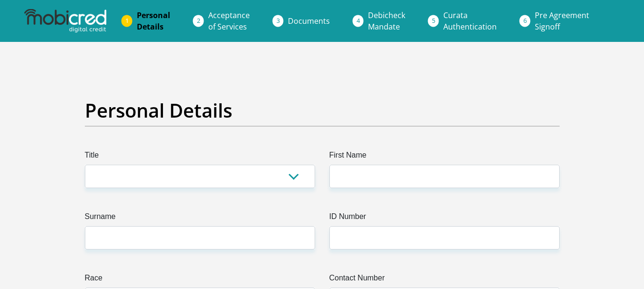 This screenshot has width=644, height=289. I want to click on span: Acceptance of Services, so click(229, 21).